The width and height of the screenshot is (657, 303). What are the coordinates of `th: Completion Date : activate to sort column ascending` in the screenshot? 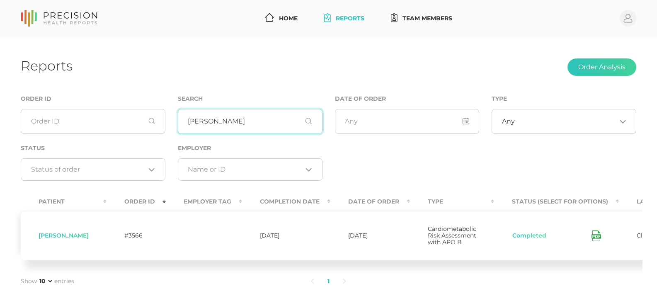 It's located at (286, 201).